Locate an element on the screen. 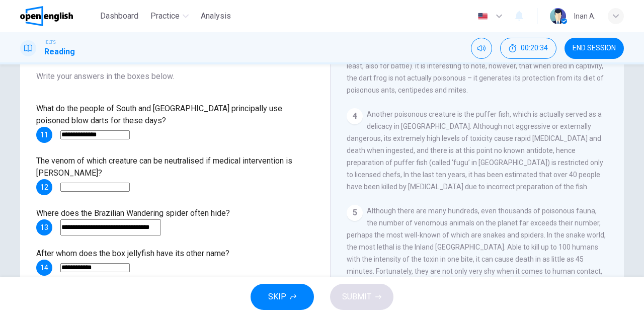  a: Dashboard is located at coordinates (119, 16).